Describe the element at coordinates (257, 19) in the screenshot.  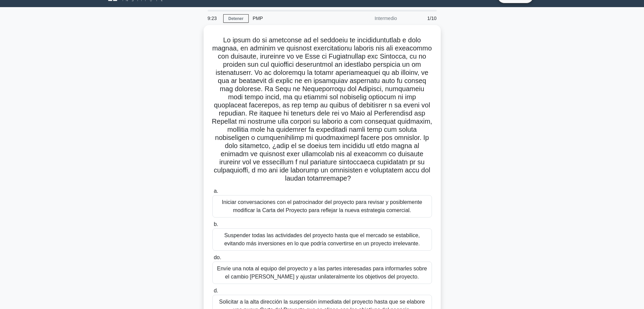
I see `font: PMP` at that location.